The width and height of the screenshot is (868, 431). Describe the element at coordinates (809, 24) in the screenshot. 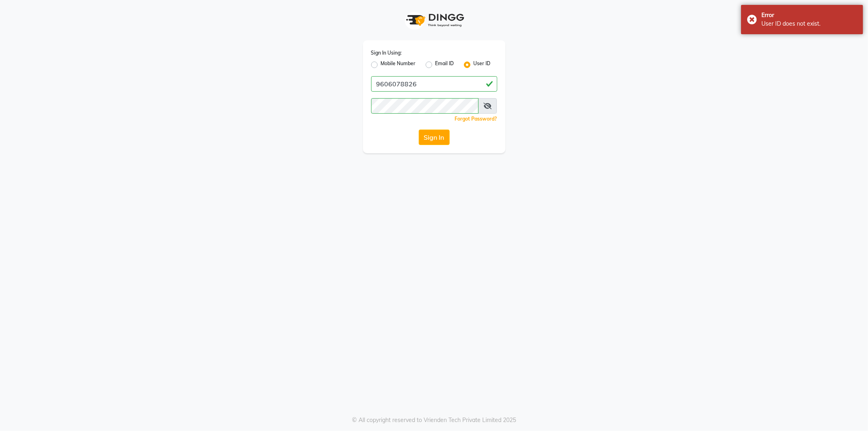

I see `div: User ID does not exist.` at that location.